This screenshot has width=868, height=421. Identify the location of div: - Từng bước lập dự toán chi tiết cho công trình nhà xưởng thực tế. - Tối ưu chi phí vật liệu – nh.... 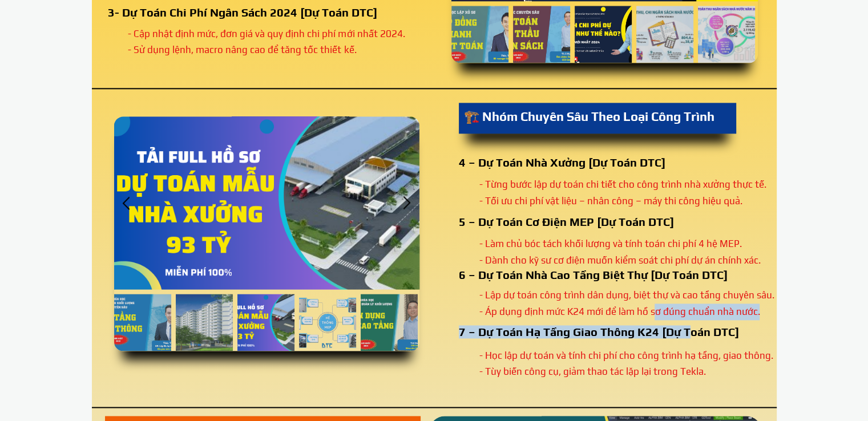
(628, 193).